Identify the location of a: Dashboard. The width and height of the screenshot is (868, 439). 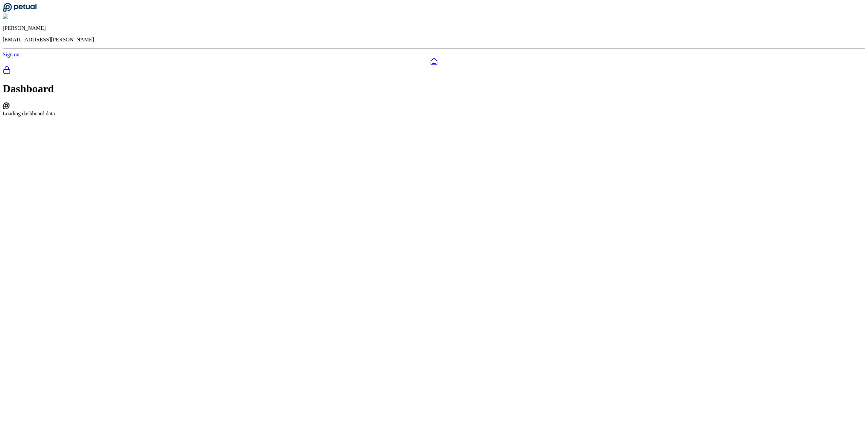
(434, 62).